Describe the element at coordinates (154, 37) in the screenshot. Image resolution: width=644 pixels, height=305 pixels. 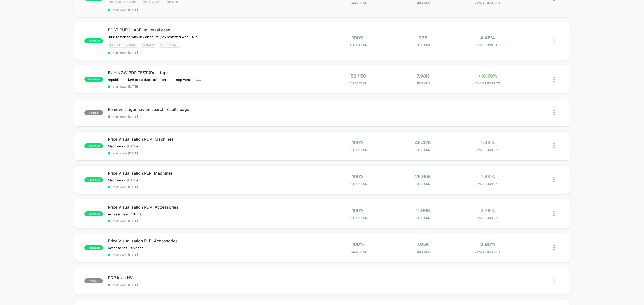
I see `span: 9/08 restarted with 0% discount8/25 restarted with 0% discount due to Laborday promo10% off 6% CR...` at that location.